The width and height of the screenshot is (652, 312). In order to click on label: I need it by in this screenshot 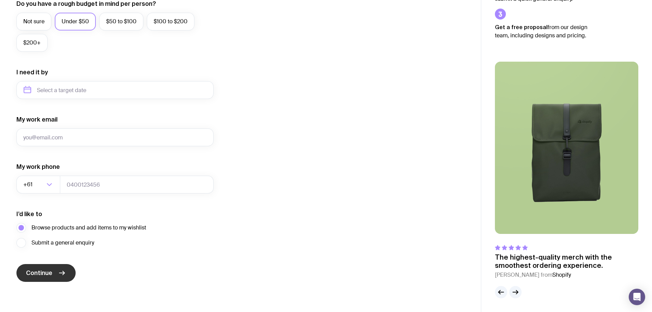, I will do `click(32, 72)`.